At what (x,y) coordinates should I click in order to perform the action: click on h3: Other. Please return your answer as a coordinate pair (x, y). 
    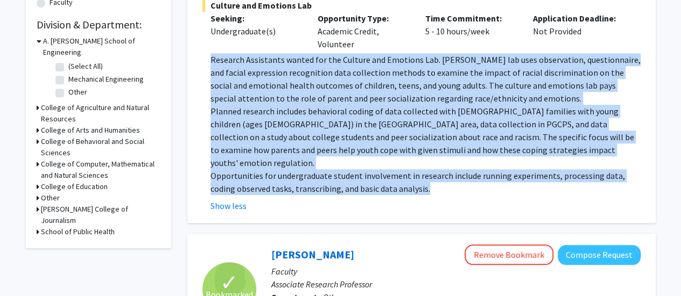
    Looking at the image, I should click on (50, 198).